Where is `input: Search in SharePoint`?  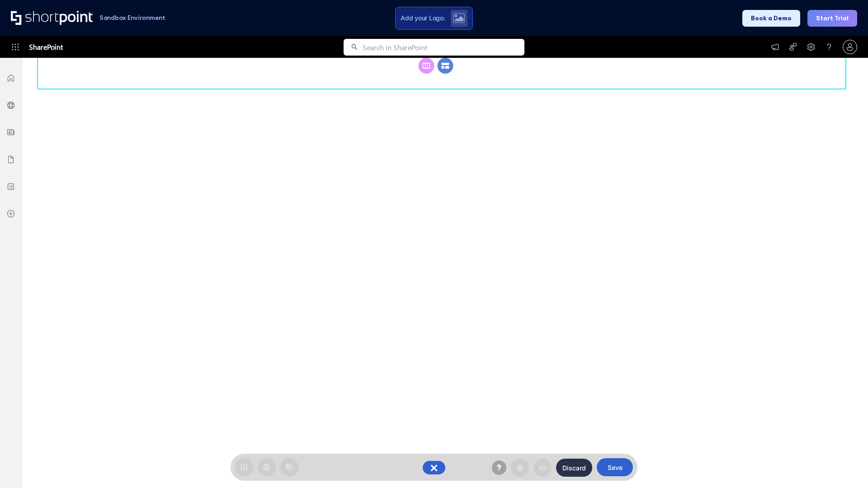
input: Search in SharePoint is located at coordinates (443, 47).